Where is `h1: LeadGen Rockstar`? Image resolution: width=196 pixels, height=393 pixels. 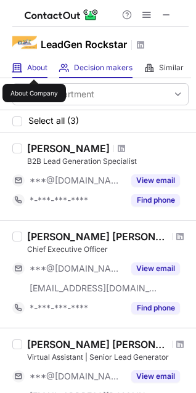 h1: LeadGen Rockstar is located at coordinates (84, 44).